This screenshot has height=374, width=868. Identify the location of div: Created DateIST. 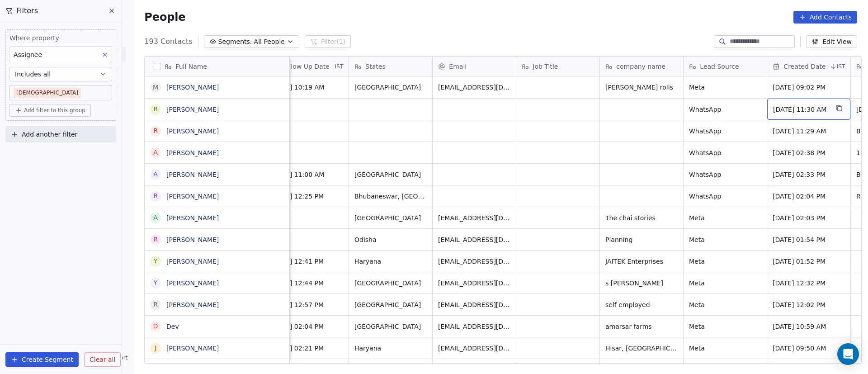
(809, 66).